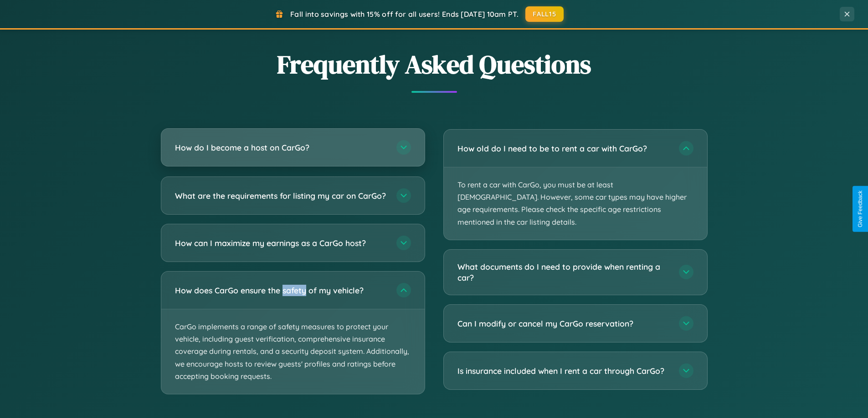 Image resolution: width=868 pixels, height=418 pixels. What do you see at coordinates (281, 196) in the screenshot?
I see `h3: What are the requirements for listing my car on CarGo?` at bounding box center [281, 196].